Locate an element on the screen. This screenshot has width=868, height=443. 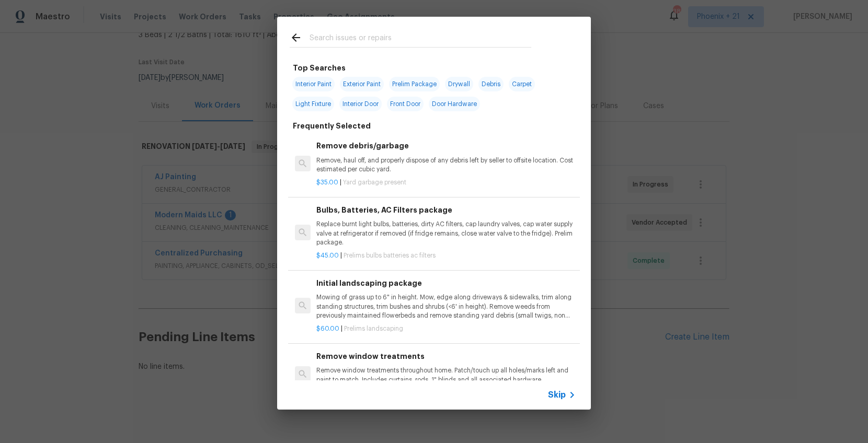
span: Front Door is located at coordinates (405, 104).